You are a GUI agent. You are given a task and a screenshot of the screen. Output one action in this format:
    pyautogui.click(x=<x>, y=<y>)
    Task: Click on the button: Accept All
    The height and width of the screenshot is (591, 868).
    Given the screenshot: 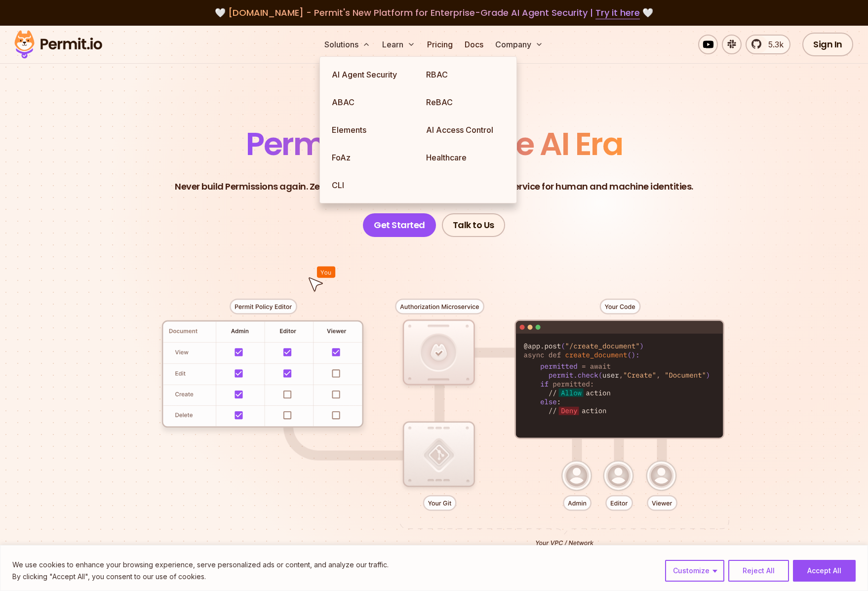 What is the action you would take?
    pyautogui.click(x=824, y=571)
    